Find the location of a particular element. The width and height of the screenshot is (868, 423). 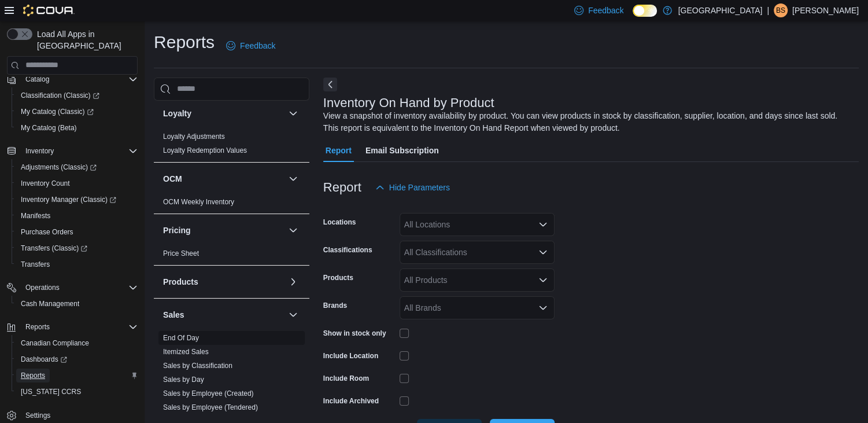

button: Hide Parameters is located at coordinates (412, 188).